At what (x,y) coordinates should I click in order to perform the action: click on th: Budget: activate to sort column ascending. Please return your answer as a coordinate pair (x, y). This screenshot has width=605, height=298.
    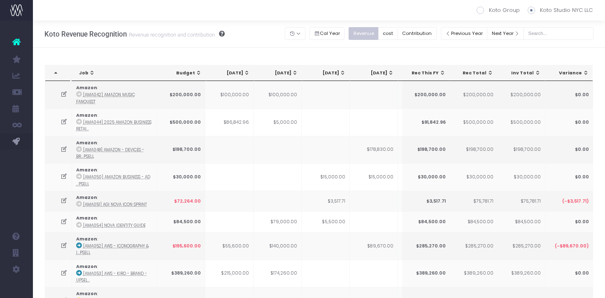
    Looking at the image, I should click on (182, 73).